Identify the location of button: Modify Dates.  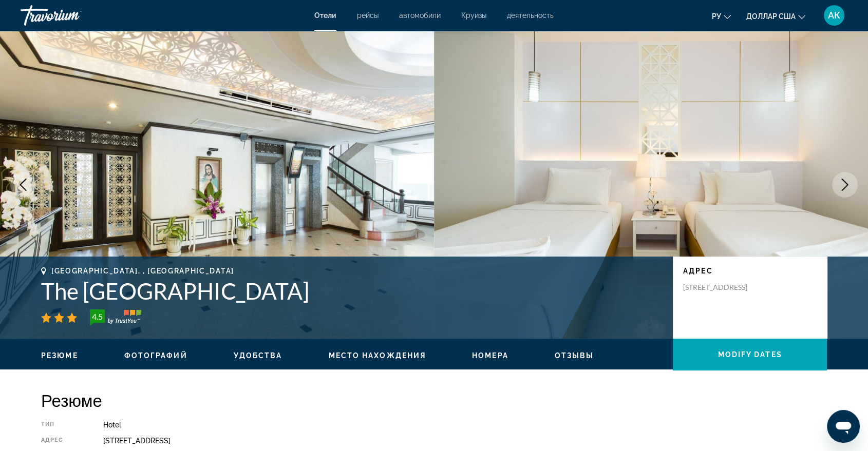
(750, 355).